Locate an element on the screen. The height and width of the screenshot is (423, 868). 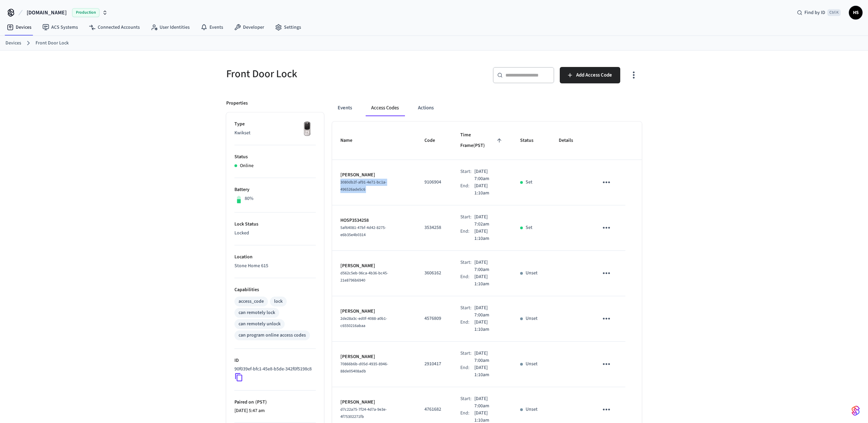
span: Add Access Code is located at coordinates (594, 75).